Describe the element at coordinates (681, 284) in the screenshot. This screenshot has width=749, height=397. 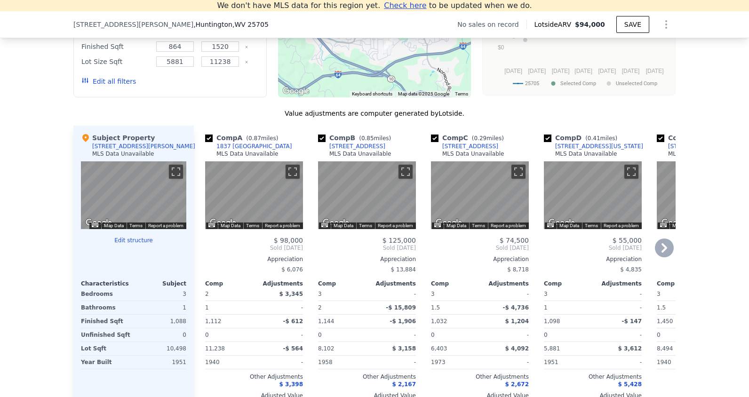
I see `div: Comp` at that location.